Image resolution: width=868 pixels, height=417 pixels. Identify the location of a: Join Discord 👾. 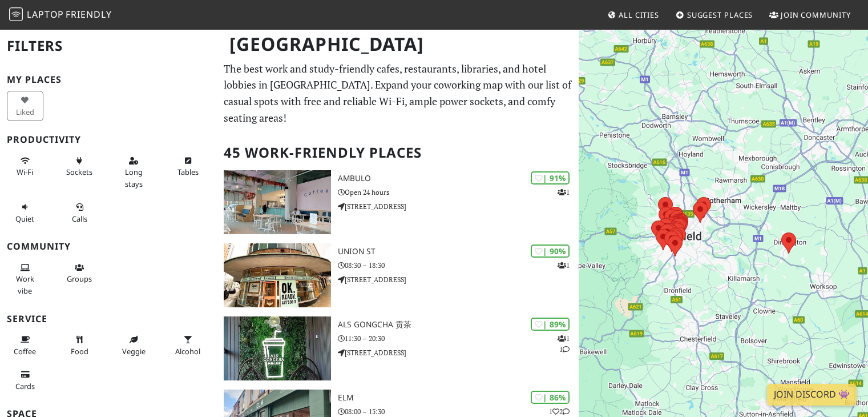
(811, 395).